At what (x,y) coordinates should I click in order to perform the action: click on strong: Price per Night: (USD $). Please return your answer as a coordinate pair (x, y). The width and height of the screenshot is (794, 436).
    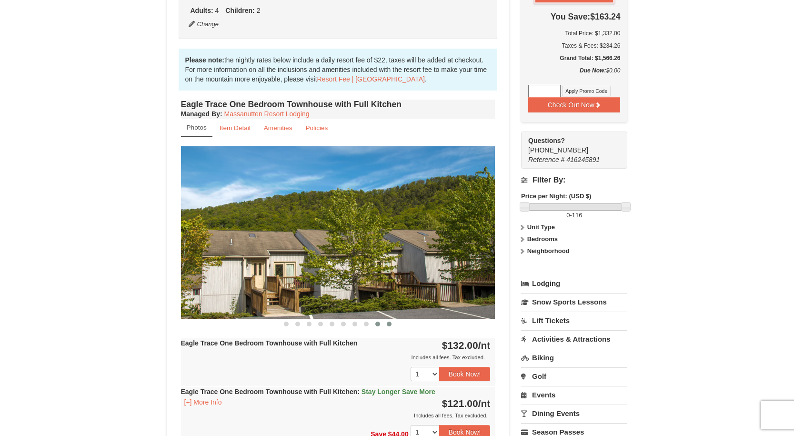
    Looking at the image, I should click on (556, 196).